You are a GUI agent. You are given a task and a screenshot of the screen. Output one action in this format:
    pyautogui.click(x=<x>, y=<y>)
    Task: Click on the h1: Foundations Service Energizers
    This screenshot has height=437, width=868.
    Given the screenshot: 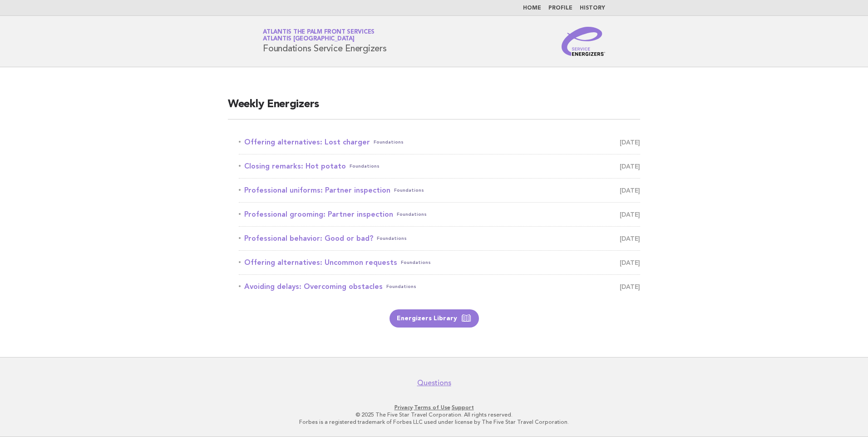 What is the action you would take?
    pyautogui.click(x=325, y=41)
    